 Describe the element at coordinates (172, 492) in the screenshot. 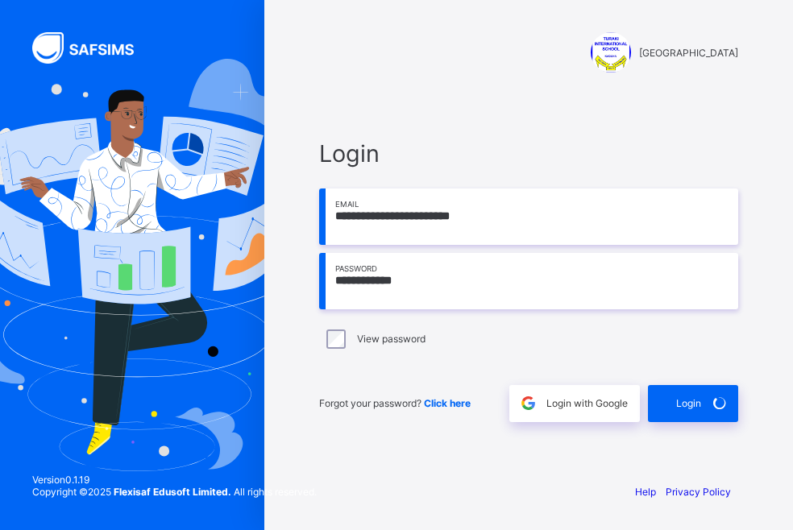

I see `strong: Flexisaf Edusoft Limited.` at that location.